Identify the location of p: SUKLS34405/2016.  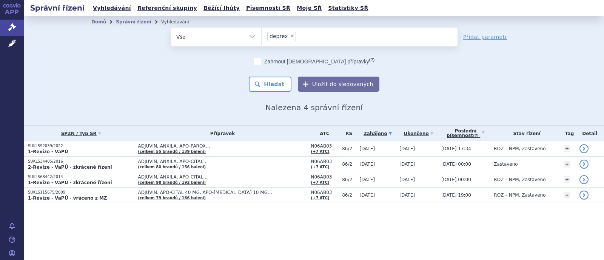
(81, 162).